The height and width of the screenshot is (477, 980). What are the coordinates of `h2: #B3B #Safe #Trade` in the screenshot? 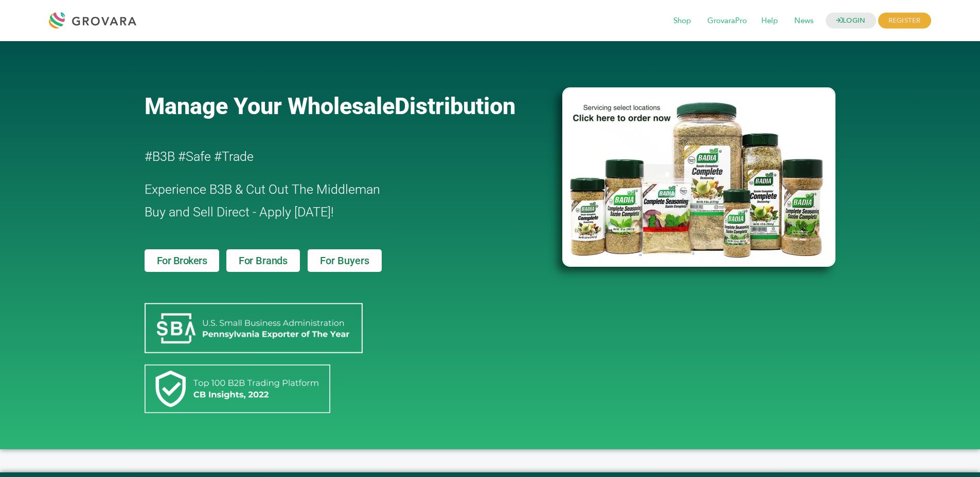 It's located at (324, 156).